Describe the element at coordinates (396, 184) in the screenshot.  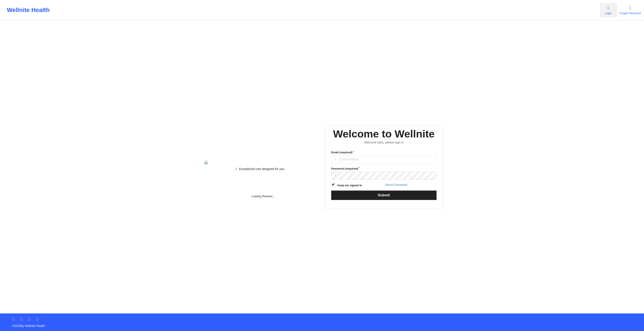
I see `a: Reset Password` at that location.